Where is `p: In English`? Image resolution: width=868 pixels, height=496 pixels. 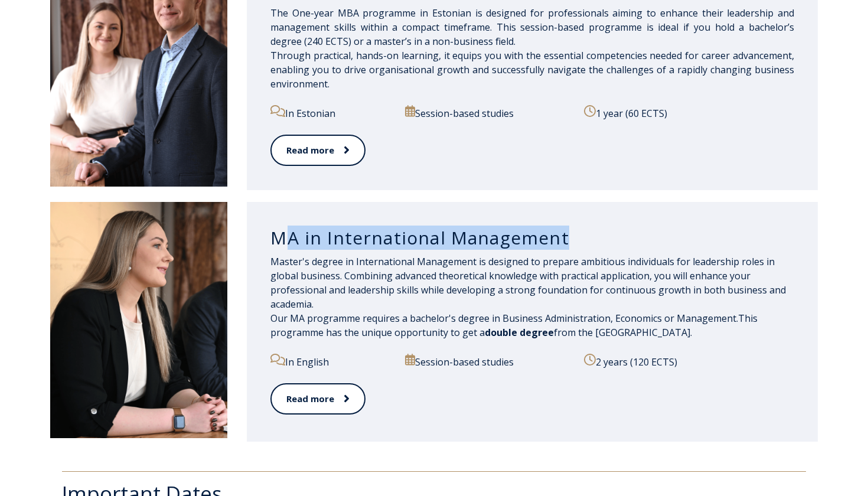 p: In English is located at coordinates (331, 362).